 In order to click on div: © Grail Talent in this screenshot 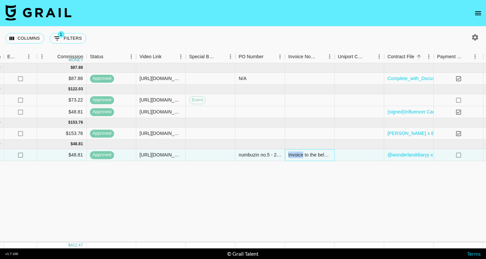, I will do `click(243, 254)`.